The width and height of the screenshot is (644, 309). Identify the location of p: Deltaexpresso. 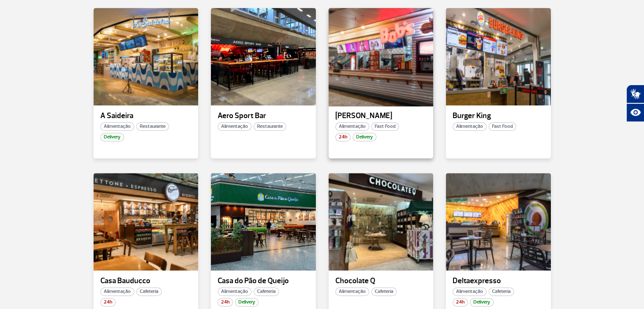
(498, 282).